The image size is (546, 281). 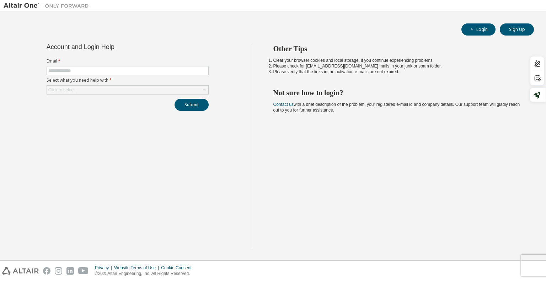 I want to click on div: Privacy, so click(x=105, y=268).